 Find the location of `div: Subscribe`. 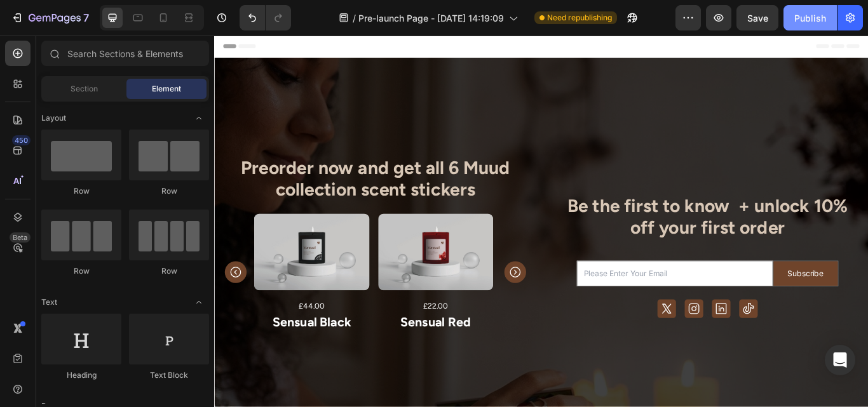

div: Subscribe is located at coordinates (689, 278).